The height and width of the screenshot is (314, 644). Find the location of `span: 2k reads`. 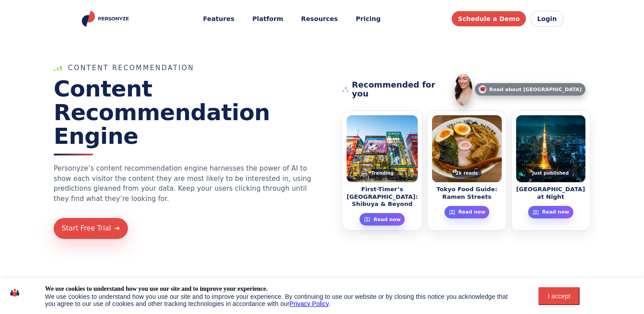

span: 2k reads is located at coordinates (467, 173).